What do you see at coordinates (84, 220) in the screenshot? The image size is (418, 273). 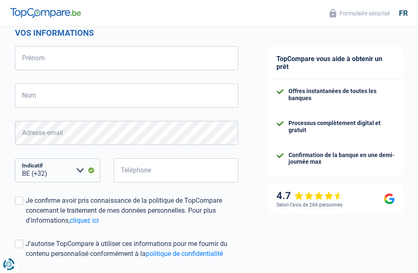 I see `a: cliquez ici` at bounding box center [84, 220].